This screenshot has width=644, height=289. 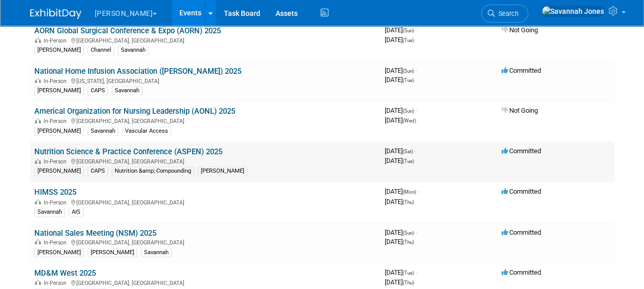 I want to click on img: Savannah Jones, so click(x=573, y=11).